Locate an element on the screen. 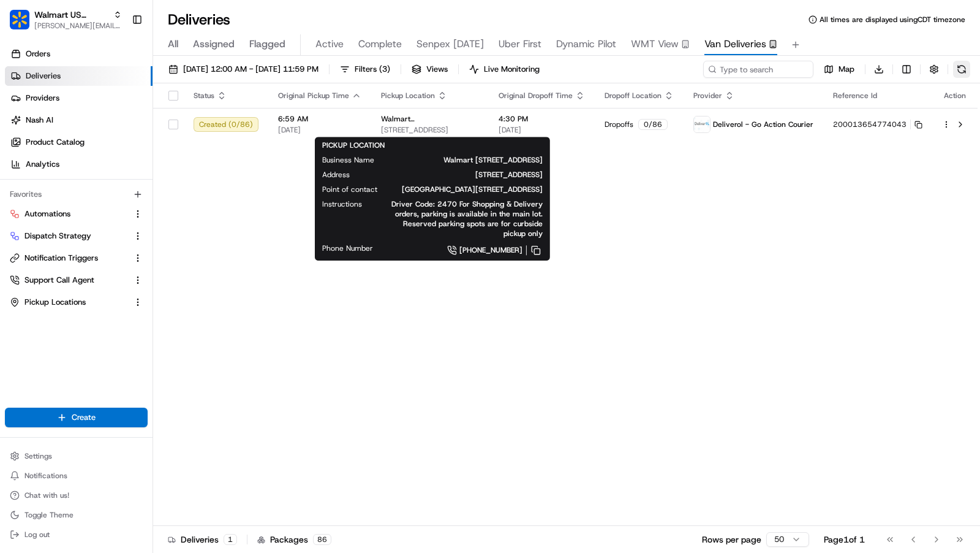  span: Pylon is located at coordinates (134, 307).